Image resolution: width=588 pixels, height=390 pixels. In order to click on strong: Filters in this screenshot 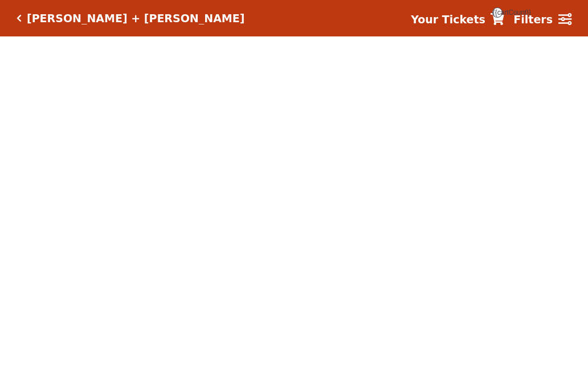, I will do `click(532, 19)`.